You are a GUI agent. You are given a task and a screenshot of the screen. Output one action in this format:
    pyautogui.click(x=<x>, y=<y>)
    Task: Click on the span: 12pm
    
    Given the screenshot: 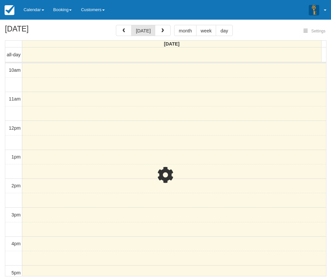 What is the action you would take?
    pyautogui.click(x=15, y=128)
    